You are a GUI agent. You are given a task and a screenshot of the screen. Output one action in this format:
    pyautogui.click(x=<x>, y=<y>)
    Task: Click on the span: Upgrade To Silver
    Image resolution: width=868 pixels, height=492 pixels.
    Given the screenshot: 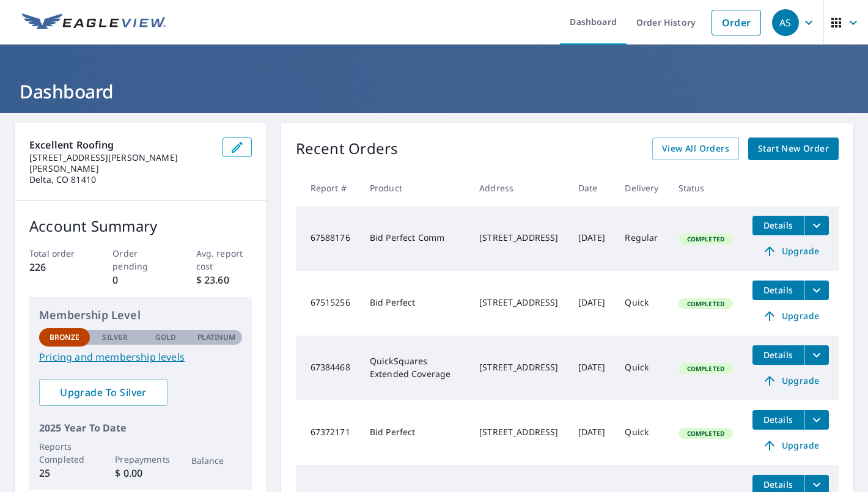 What is the action you would take?
    pyautogui.click(x=103, y=392)
    